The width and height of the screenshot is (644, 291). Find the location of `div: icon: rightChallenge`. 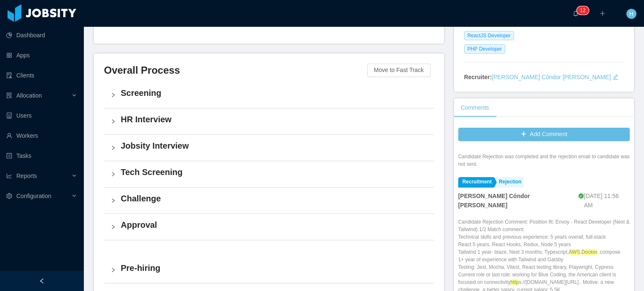

div: icon: rightChallenge is located at coordinates (268, 201).